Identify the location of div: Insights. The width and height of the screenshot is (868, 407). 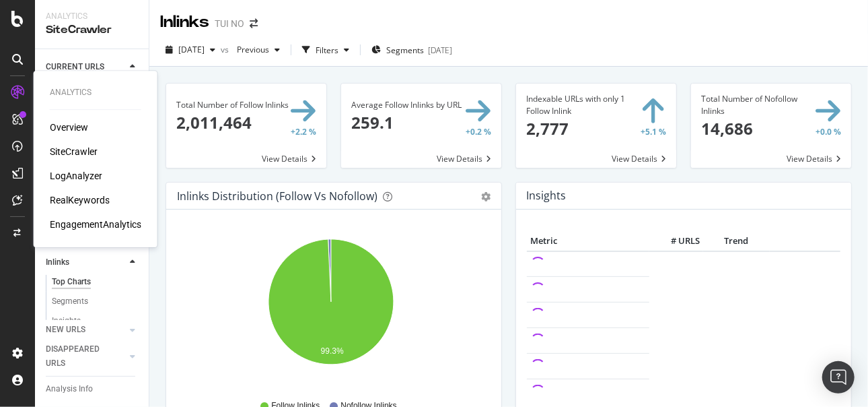
(66, 321).